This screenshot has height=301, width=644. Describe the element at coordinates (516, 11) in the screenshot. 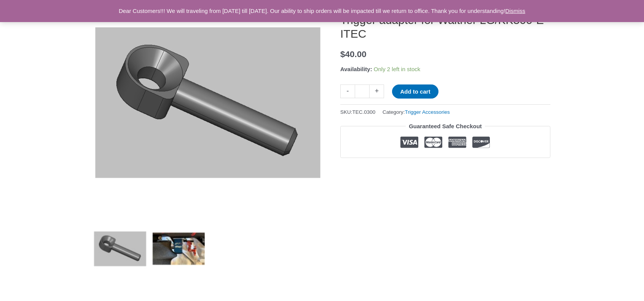

I see `a: Dismiss` at that location.